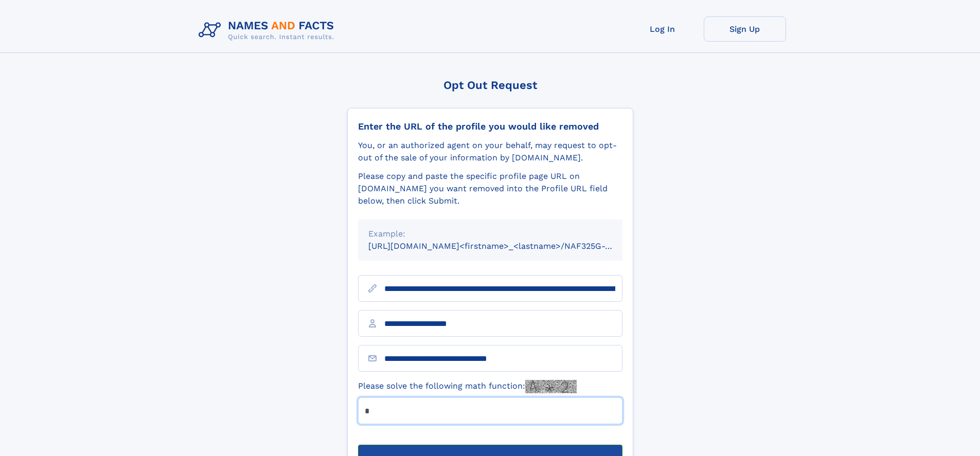 The height and width of the screenshot is (456, 980). Describe the element at coordinates (490, 152) in the screenshot. I see `div: You, or an authorized agent on your behalf, may request to opt-out of the sale of your informatio...` at that location.